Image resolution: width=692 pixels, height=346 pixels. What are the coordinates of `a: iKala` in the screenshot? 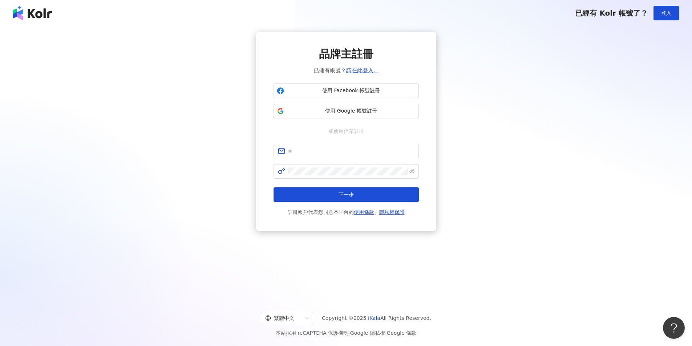 It's located at (374, 318).